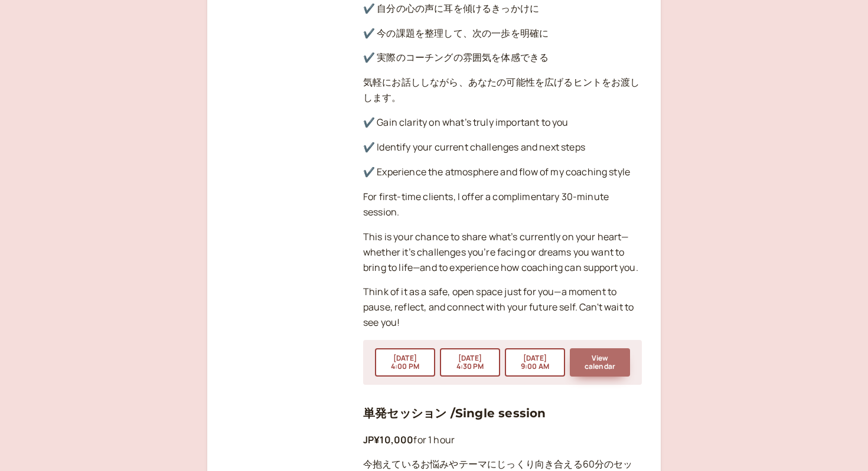 This screenshot has width=868, height=471. I want to click on p: ✔️ Gain clarity on what’s truly important to you, so click(503, 123).